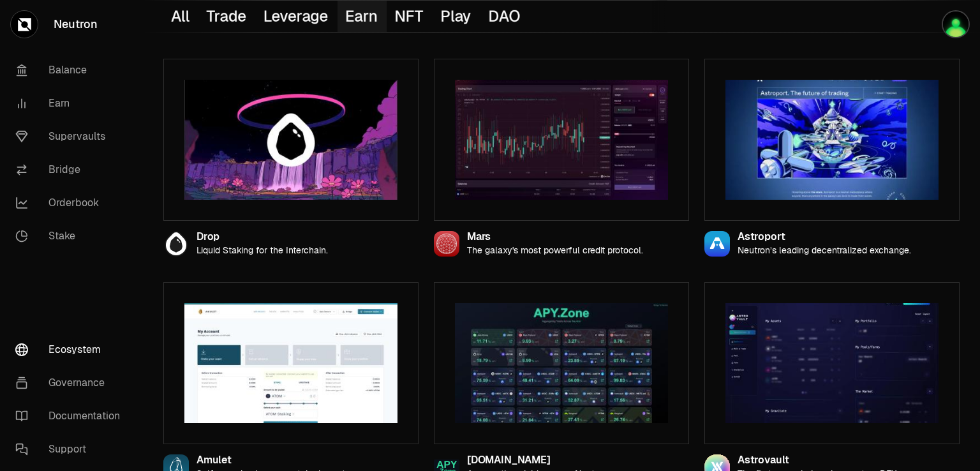 This screenshot has height=471, width=980. Describe the element at coordinates (227, 16) in the screenshot. I see `button: Trade` at that location.